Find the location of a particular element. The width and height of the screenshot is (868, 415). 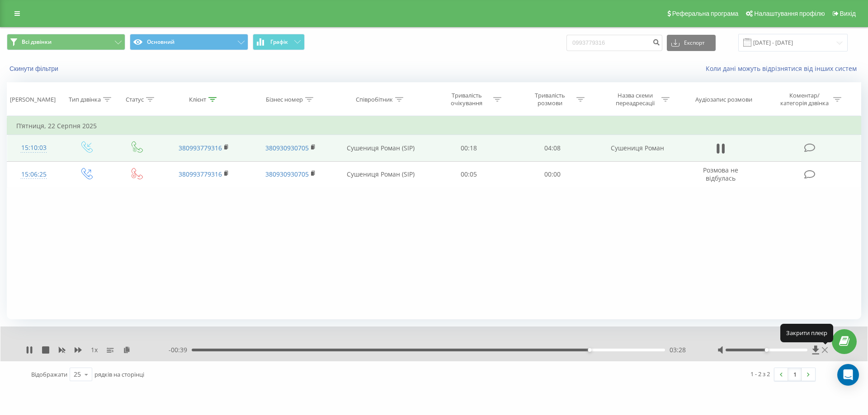

span: Реферальна програма is located at coordinates (706, 14).